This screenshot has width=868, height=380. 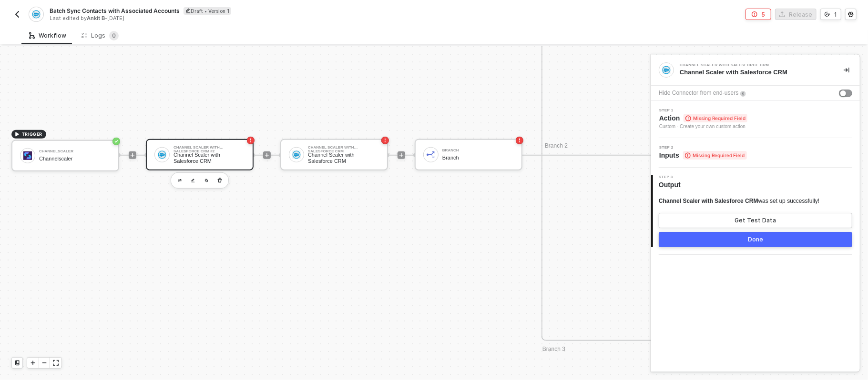 I want to click on div: Step 1Action Missing Required FieldCustom - Create your own custom action, so click(x=756, y=120).